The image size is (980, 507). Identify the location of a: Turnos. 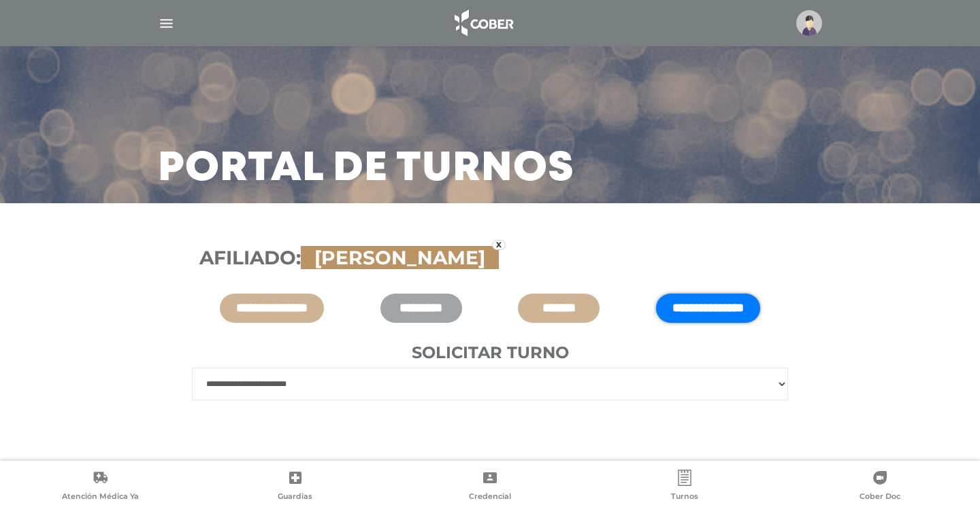
(684, 487).